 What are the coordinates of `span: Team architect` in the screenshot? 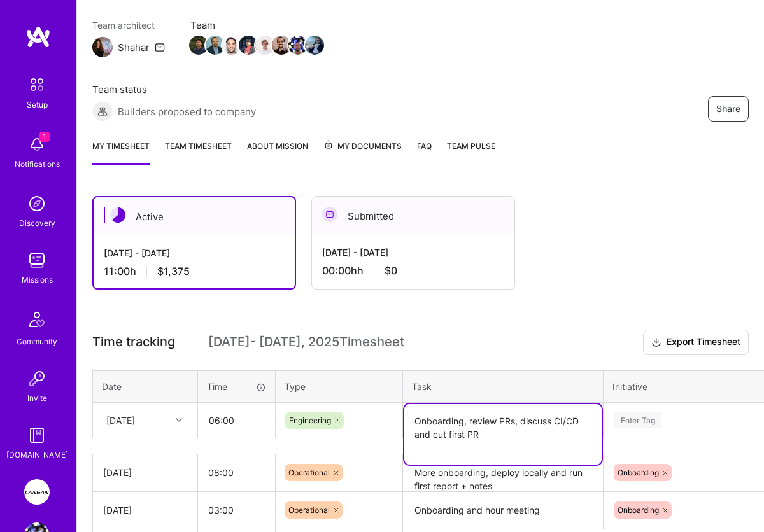 It's located at (128, 25).